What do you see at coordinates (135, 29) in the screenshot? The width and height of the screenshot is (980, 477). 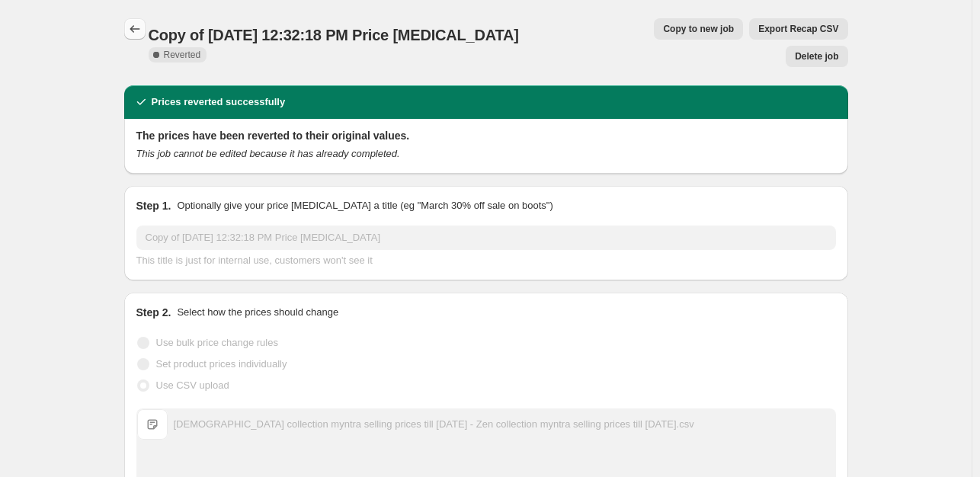 I see `button: Price change jobs` at bounding box center [135, 29].